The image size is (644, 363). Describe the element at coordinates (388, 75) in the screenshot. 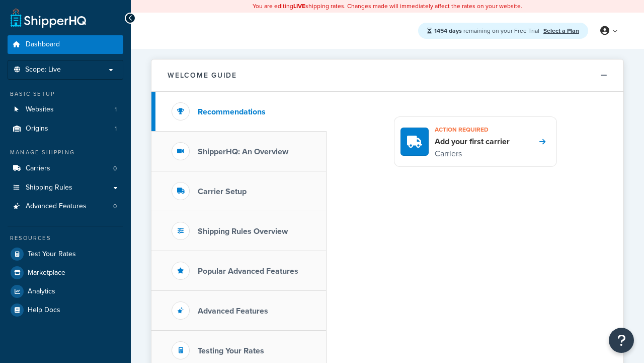

I see `button: Welcome Guide` at that location.